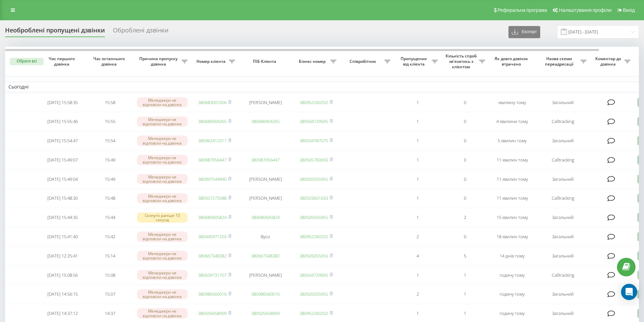 The width and height of the screenshot is (644, 322). What do you see at coordinates (314, 198) in the screenshot?
I see `a: 380503601633` at bounding box center [314, 198].